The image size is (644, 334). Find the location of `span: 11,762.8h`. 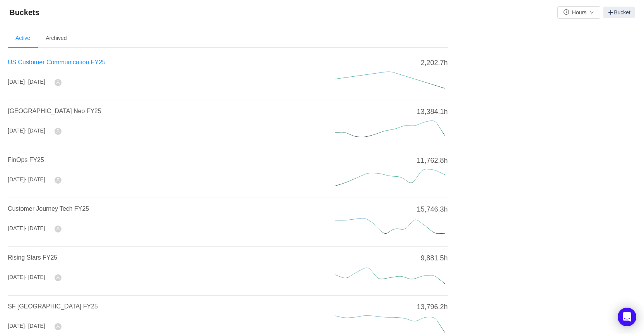

span: 11,762.8h is located at coordinates (432, 160).